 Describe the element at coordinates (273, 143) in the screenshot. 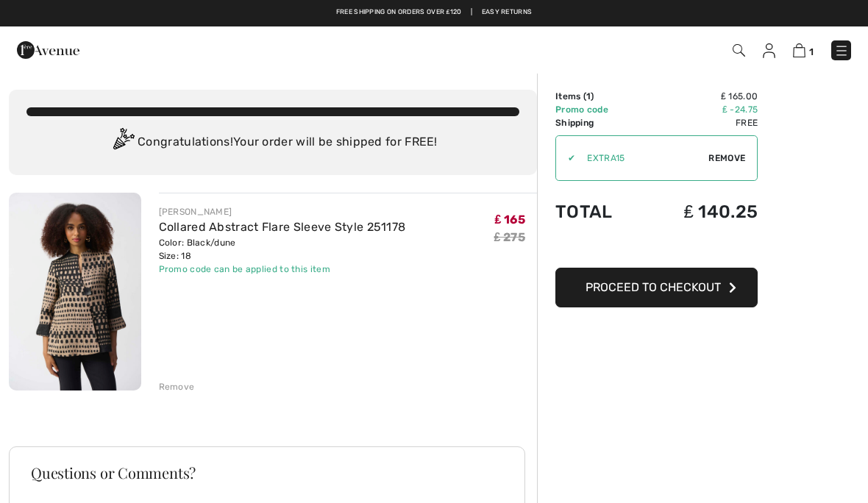

I see `div: Congratulations! Your order will be shipped for FREE!` at that location.